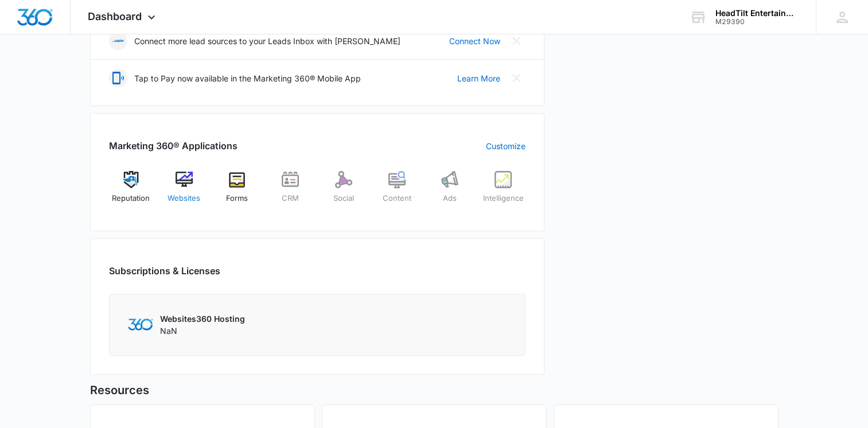 The width and height of the screenshot is (868, 428). I want to click on div: NaN, so click(202, 325).